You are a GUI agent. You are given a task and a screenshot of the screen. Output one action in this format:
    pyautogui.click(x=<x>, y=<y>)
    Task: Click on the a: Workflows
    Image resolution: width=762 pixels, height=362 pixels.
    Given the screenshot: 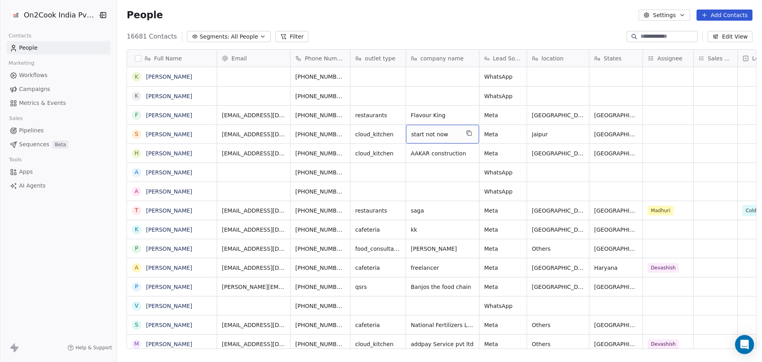 What is the action you would take?
    pyautogui.click(x=58, y=75)
    